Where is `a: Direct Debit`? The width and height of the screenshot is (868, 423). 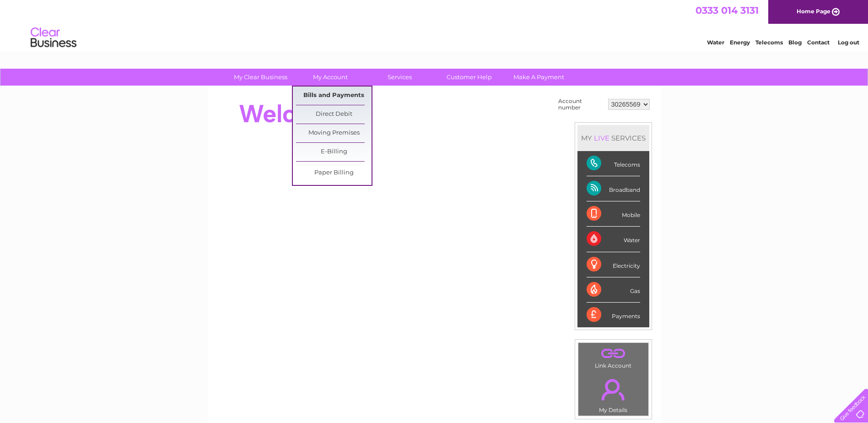
a: Direct Debit is located at coordinates (334, 114).